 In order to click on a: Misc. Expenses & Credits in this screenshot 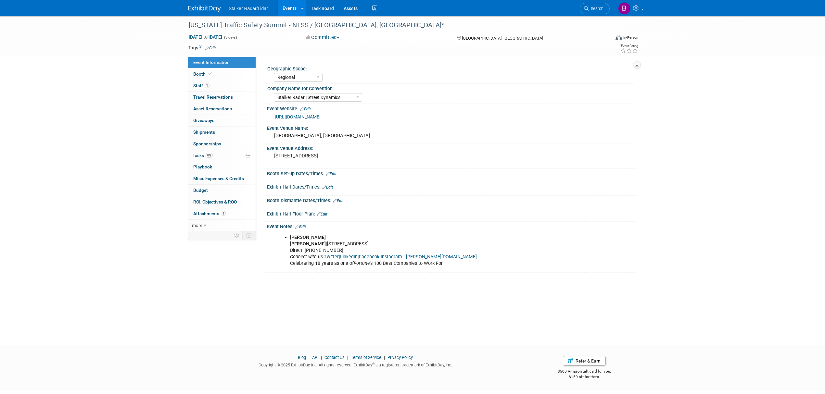, I will do `click(222, 179)`.